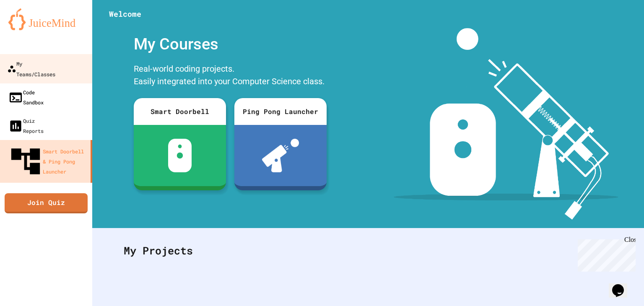 The height and width of the screenshot is (306, 644). Describe the element at coordinates (230, 44) in the screenshot. I see `div: My Courses` at that location.